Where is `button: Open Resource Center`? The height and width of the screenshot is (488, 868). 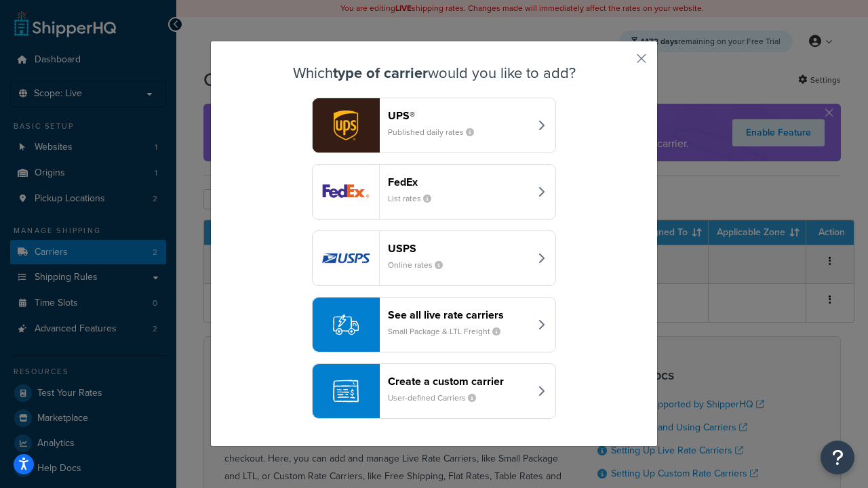
button: Open Resource Center is located at coordinates (837, 457).